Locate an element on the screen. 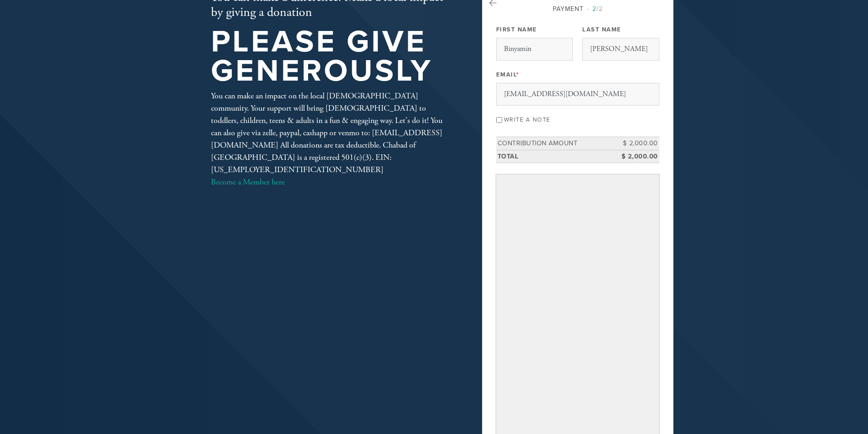 This screenshot has height=434, width=868. label: First Name is located at coordinates (517, 30).